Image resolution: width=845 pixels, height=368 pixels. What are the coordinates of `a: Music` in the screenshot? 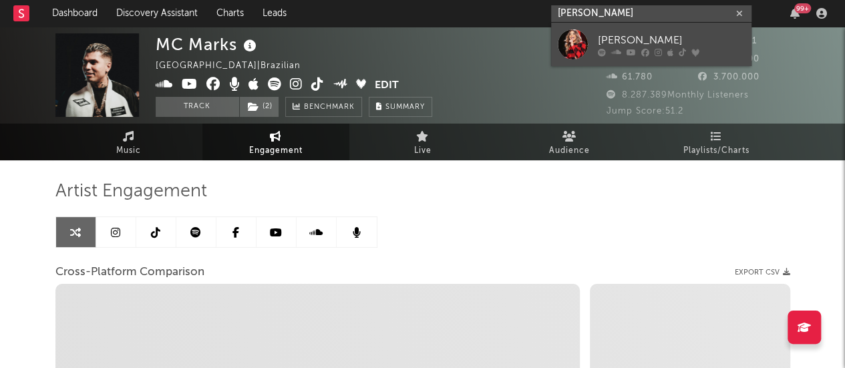 It's located at (129, 142).